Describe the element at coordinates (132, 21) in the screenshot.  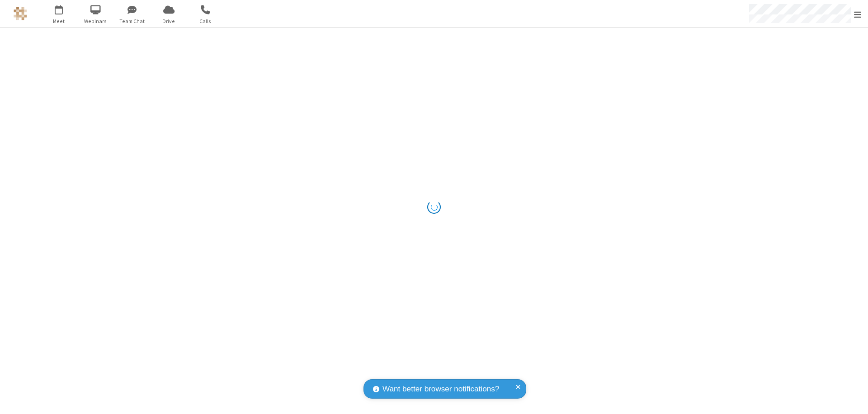
I see `span: Team Chat` at that location.